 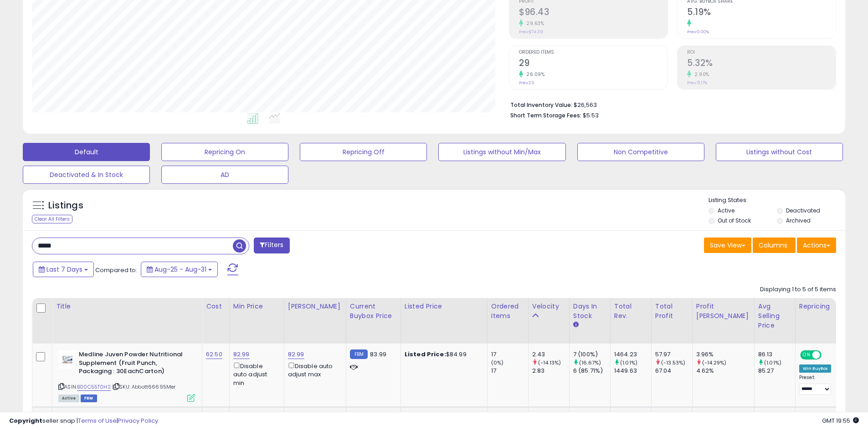 I want to click on small: 29.63%, so click(x=533, y=23).